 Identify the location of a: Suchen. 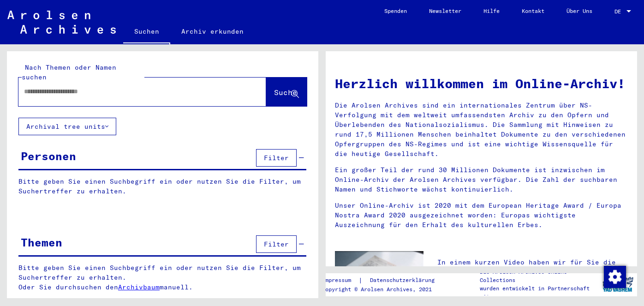
(147, 32).